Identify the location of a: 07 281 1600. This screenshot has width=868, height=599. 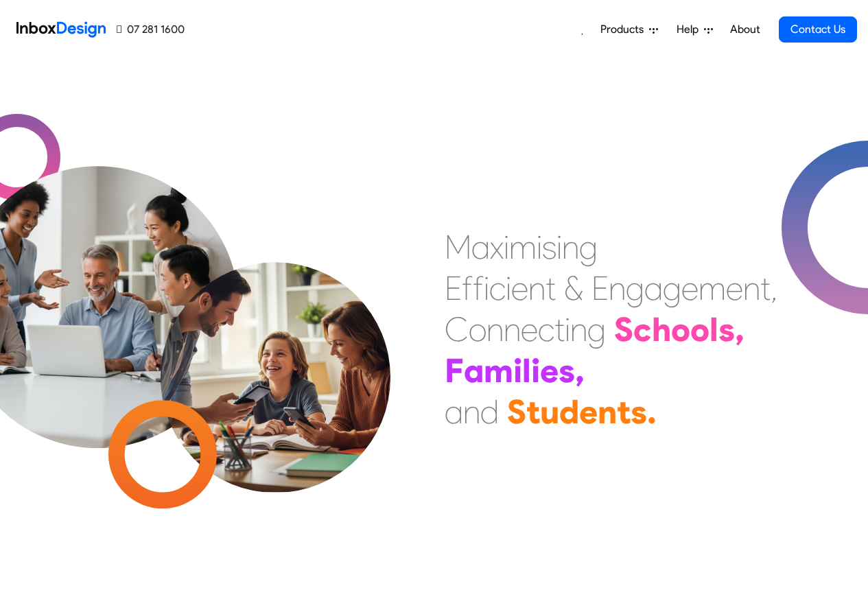
(150, 30).